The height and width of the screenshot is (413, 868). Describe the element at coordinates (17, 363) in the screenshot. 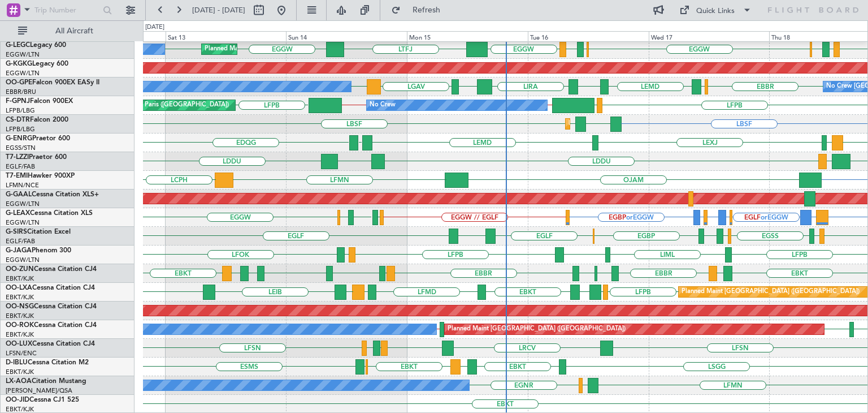

I see `span: D-IBLU` at that location.